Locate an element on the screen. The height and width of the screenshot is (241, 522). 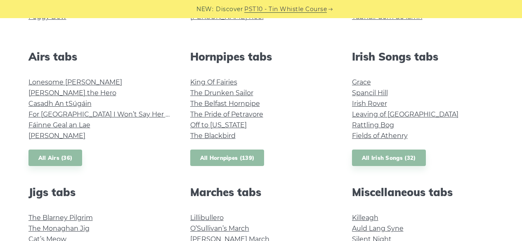
a: Tabhair dom do lámh is located at coordinates (387, 16).